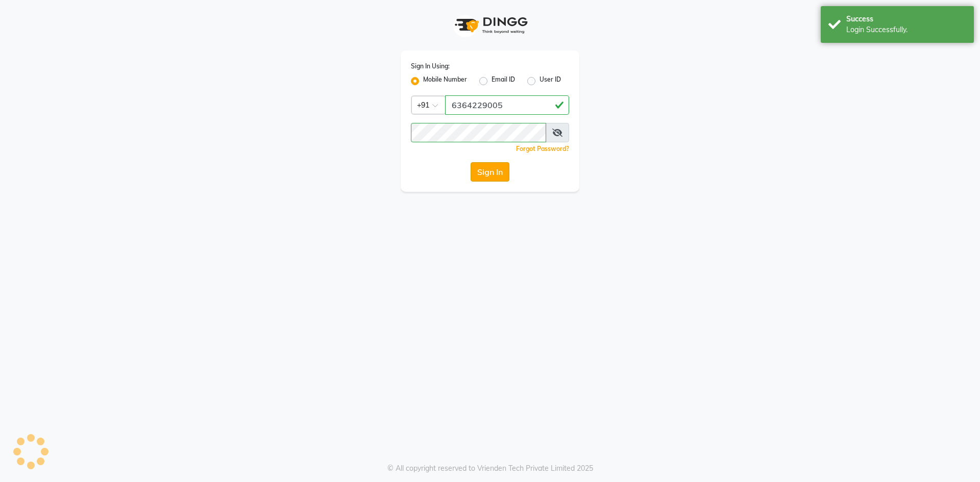 This screenshot has width=980, height=482. Describe the element at coordinates (430, 66) in the screenshot. I see `label: Sign In Using:` at that location.